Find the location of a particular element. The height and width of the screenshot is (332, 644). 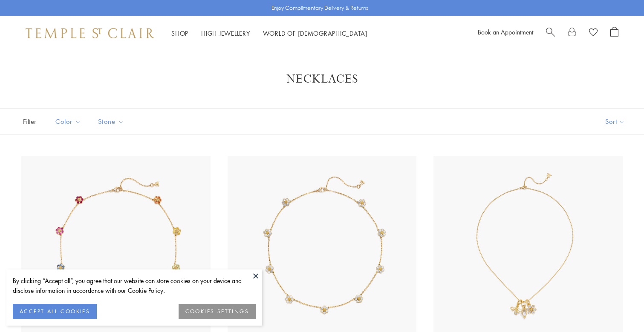

button: ACCEPT ALL COOKIES is located at coordinates (54, 311).